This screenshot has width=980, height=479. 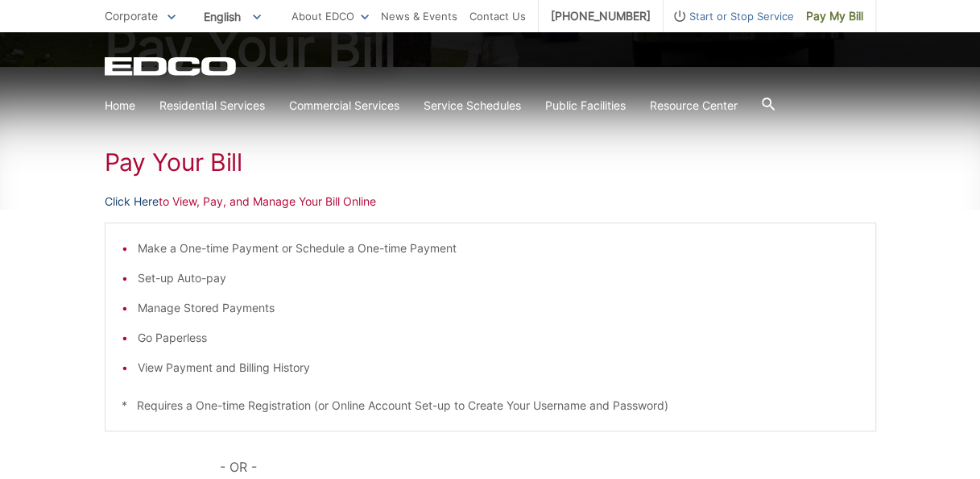 I want to click on span: English, so click(x=232, y=16).